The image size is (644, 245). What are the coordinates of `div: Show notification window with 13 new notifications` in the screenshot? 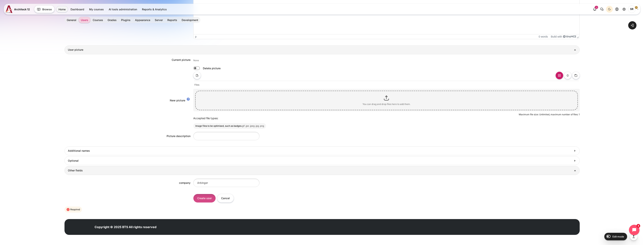 It's located at (595, 9).